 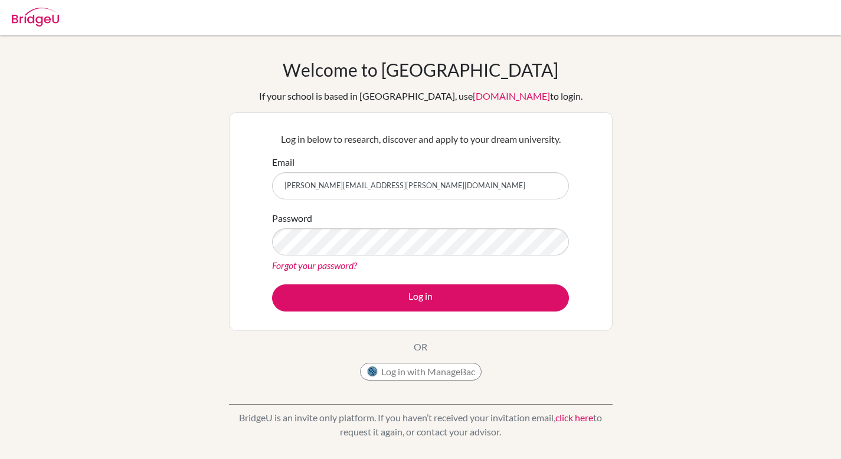 What do you see at coordinates (420, 347) in the screenshot?
I see `p: OR` at bounding box center [420, 347].